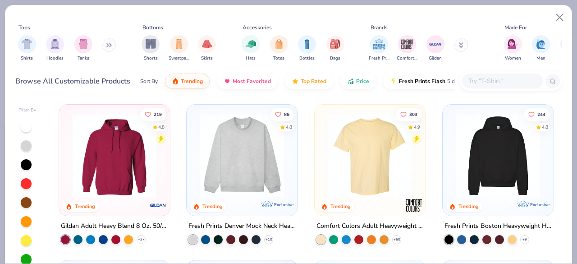 This screenshot has height=264, width=577. I want to click on button: Price, so click(358, 81).